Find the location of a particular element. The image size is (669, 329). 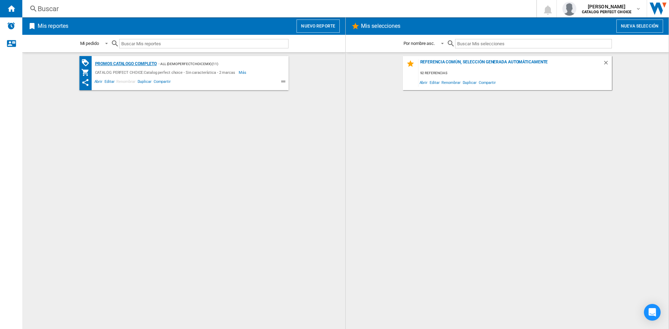

input: Buscar Mis reportes is located at coordinates (204, 44).